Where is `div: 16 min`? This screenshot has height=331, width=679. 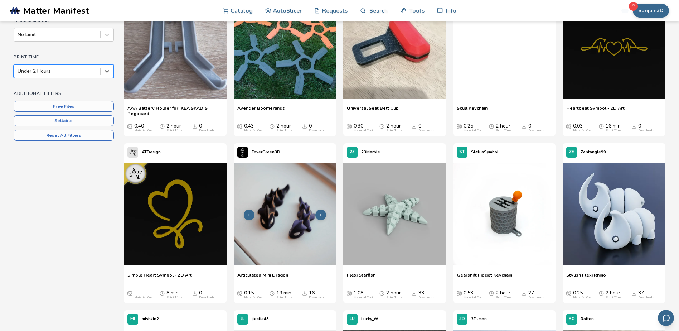
div: 16 min is located at coordinates (614, 128).